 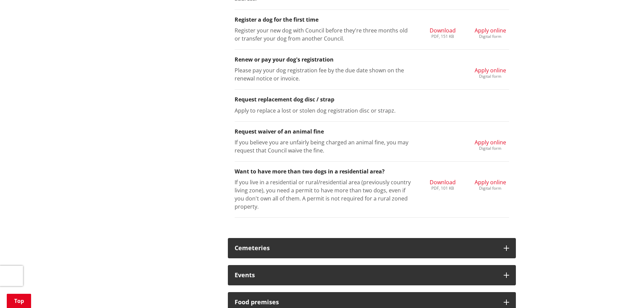 I want to click on a: Download PDF, 151 KB, so click(x=442, y=33).